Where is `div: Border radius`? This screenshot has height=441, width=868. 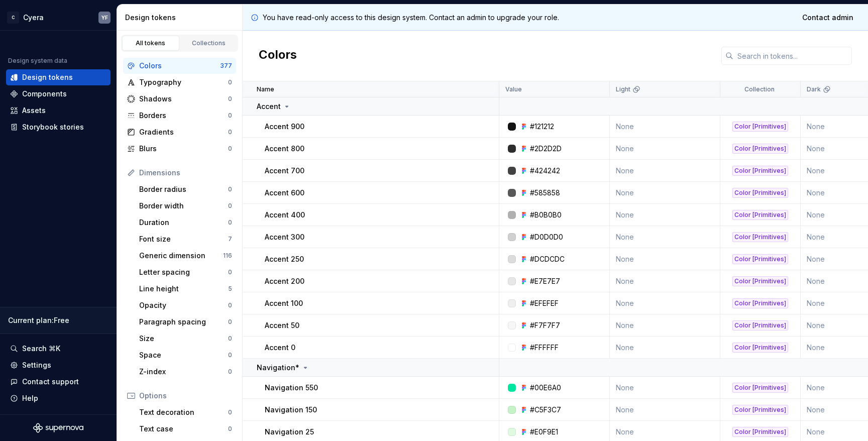
div: Border radius is located at coordinates (184, 189).